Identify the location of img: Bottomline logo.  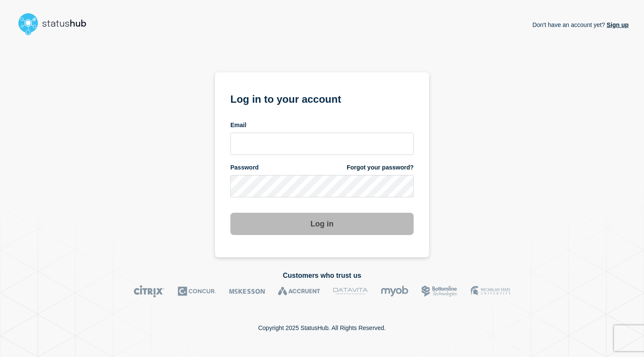
(439, 291).